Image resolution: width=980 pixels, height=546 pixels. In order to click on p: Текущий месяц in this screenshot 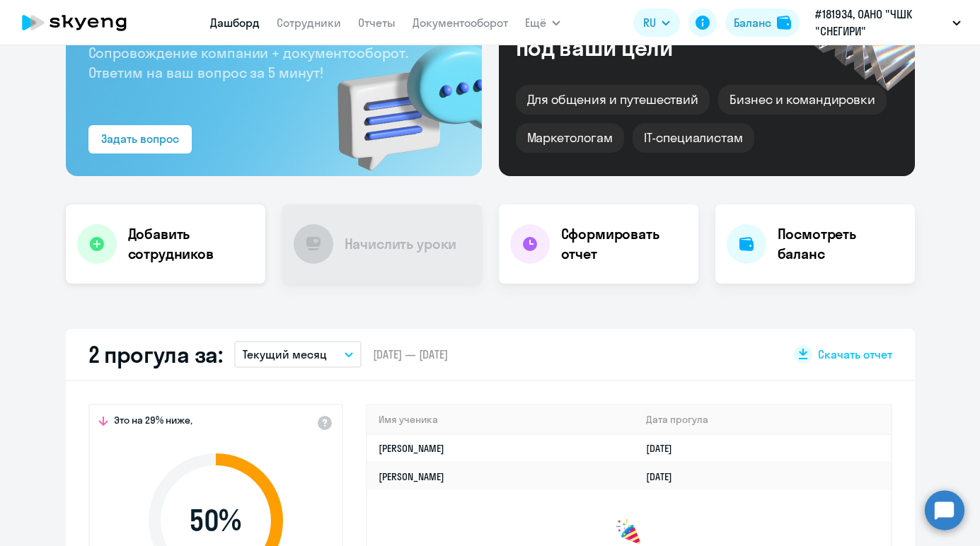, I will do `click(284, 354)`.